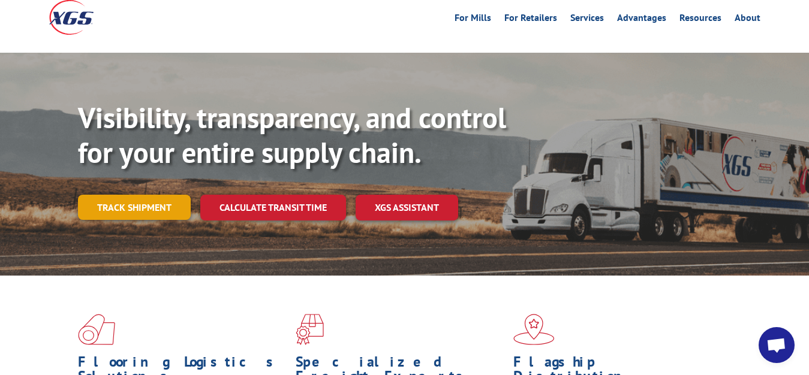  What do you see at coordinates (309, 330) in the screenshot?
I see `img: xgs-icon-focused-on-flooring-red` at bounding box center [309, 330].